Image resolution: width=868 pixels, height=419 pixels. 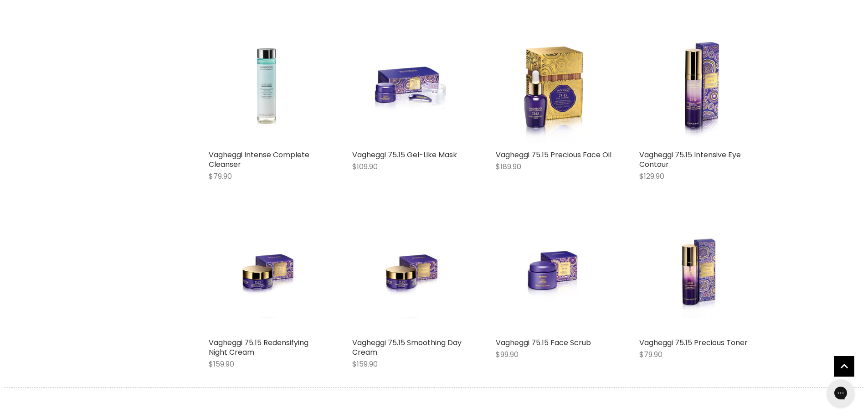 I want to click on span: $129.90, so click(x=652, y=176).